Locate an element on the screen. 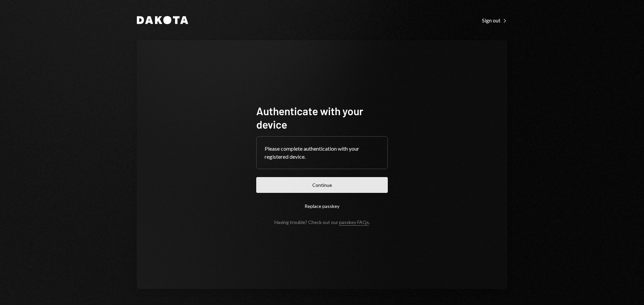 The width and height of the screenshot is (644, 305). div: Please complete authentication with your registered device. is located at coordinates (322, 153).